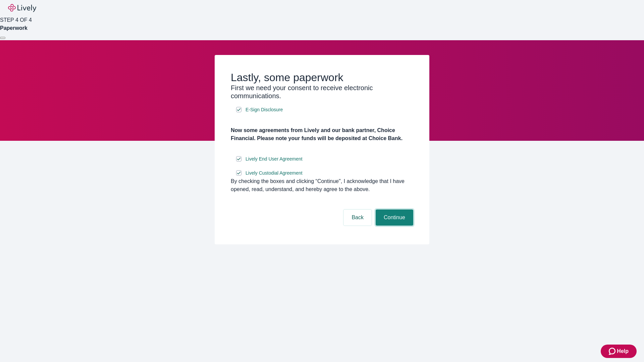 The height and width of the screenshot is (362, 644). I want to click on h2: Lastly, some paperwork, so click(322, 78).